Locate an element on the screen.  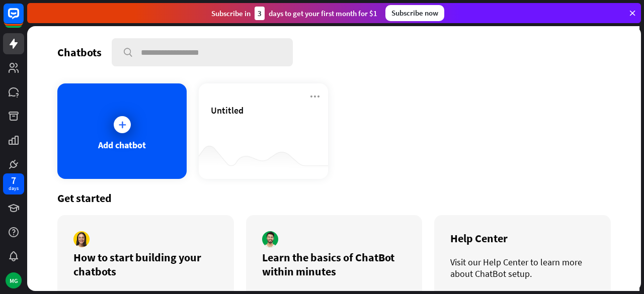
div: Subscribe in days to get your first month for $1 is located at coordinates (294, 13).